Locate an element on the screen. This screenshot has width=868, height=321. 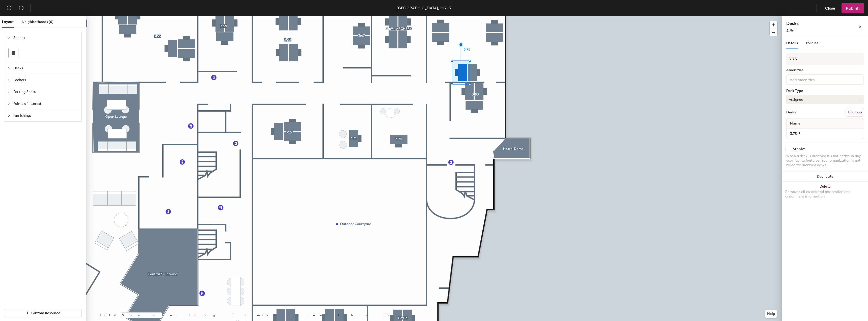
span: Details is located at coordinates (792, 43).